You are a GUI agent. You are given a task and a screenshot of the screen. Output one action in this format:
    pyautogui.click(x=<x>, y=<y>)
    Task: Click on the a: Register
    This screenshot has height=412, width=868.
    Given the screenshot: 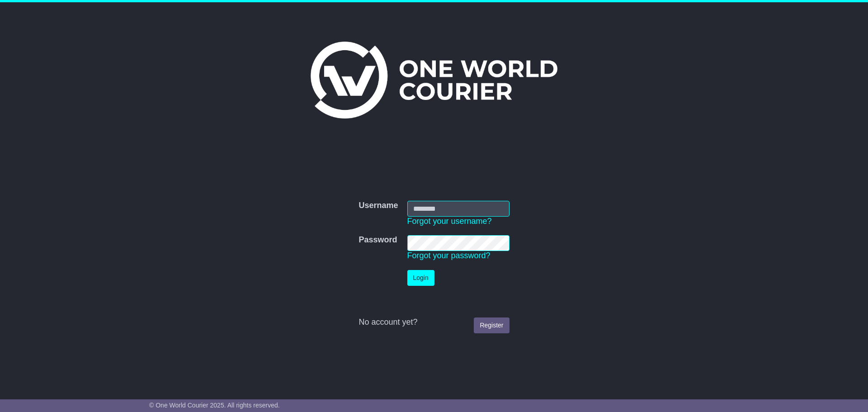 What is the action you would take?
    pyautogui.click(x=491, y=325)
    